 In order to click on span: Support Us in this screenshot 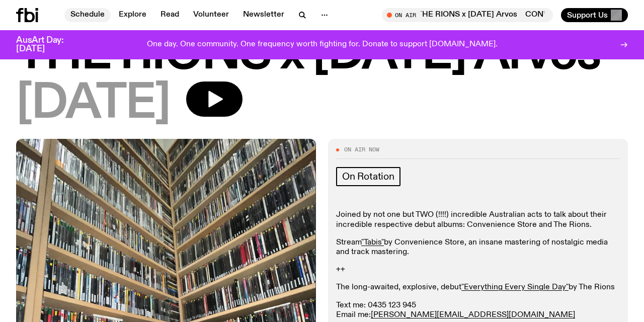, I will do `click(588, 15)`.